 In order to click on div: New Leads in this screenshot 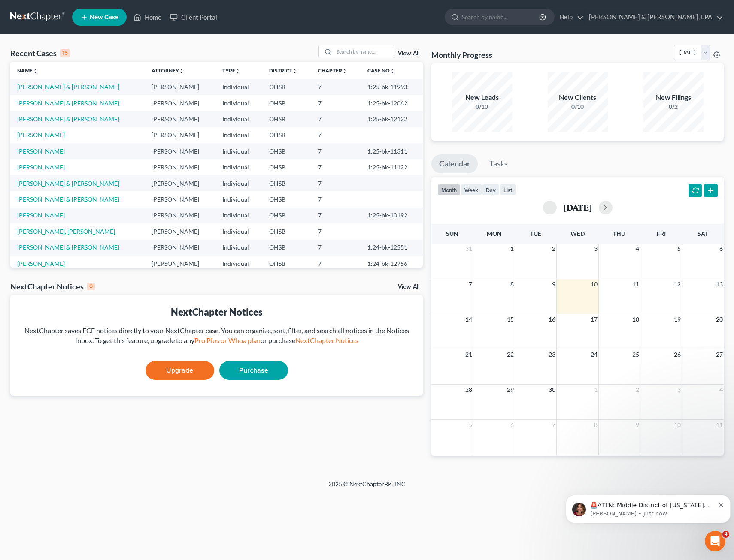, I will do `click(482, 97)`.